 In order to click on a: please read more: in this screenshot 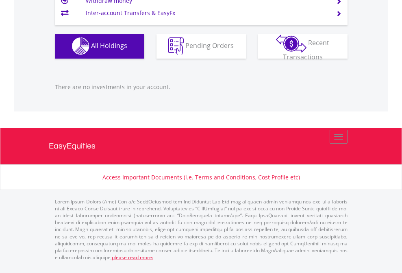, I will do `click(133, 257)`.